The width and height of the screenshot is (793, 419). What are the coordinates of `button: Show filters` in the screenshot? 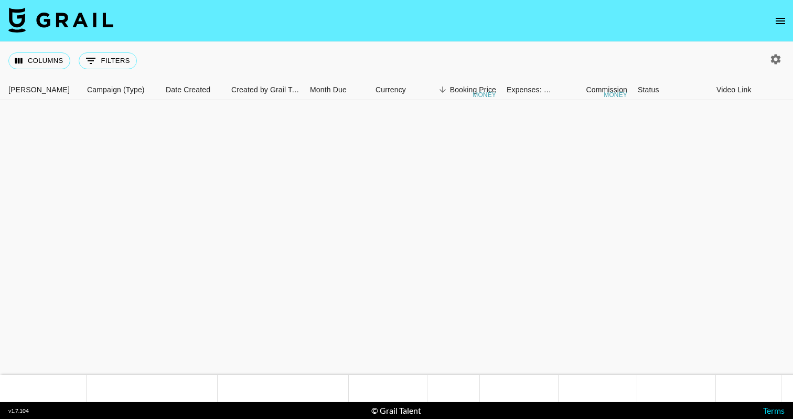 It's located at (108, 61).